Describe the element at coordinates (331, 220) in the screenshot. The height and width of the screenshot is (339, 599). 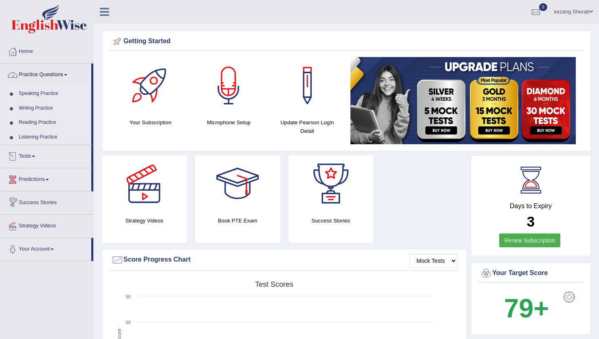
I see `h4: Success Stories` at that location.